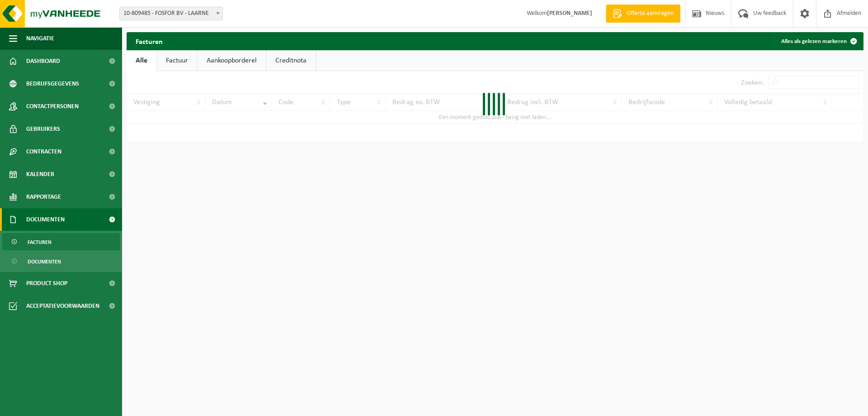  I want to click on a: Offerte aanvragen, so click(643, 14).